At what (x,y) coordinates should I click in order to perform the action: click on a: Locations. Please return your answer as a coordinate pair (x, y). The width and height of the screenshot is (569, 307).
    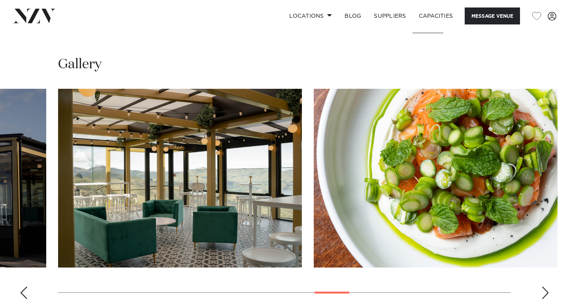
    Looking at the image, I should click on (311, 16).